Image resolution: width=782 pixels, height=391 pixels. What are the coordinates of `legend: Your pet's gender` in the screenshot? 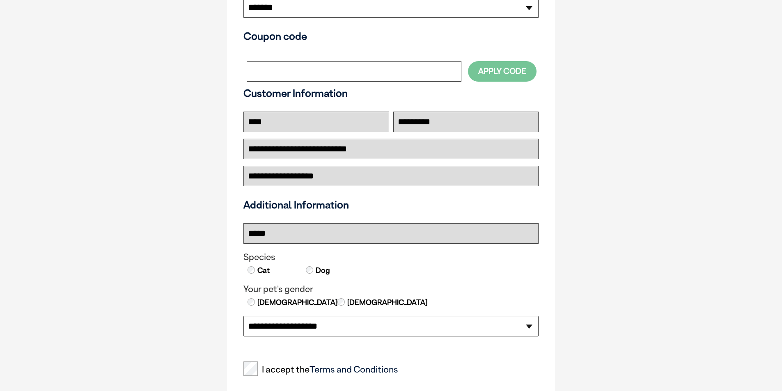 It's located at (391, 289).